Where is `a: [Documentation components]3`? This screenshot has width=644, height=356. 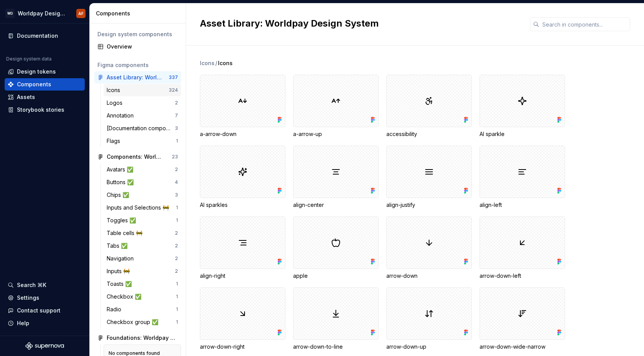
a: [Documentation components]3 is located at coordinates (142, 128).